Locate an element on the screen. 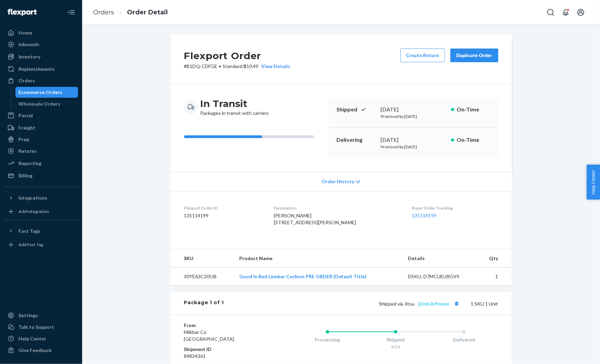 The height and width of the screenshot is (364, 600). dt: Flexport Order ID is located at coordinates (224, 208).